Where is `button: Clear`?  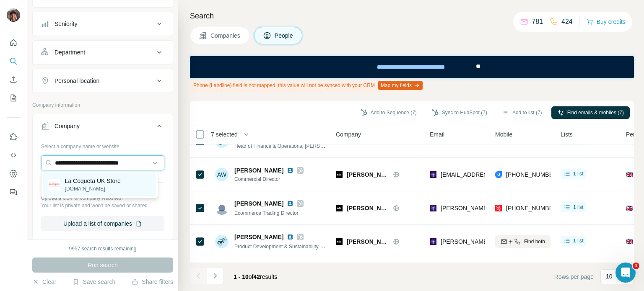 button: Clear is located at coordinates (44, 282).